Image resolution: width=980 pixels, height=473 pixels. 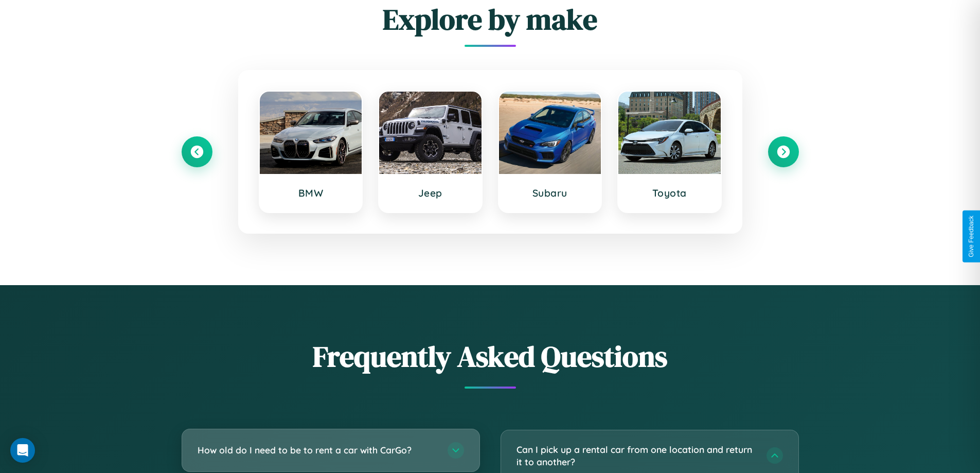 What do you see at coordinates (317, 450) in the screenshot?
I see `h3: How old do I need to be to rent a car with CarGo?` at bounding box center [317, 450].